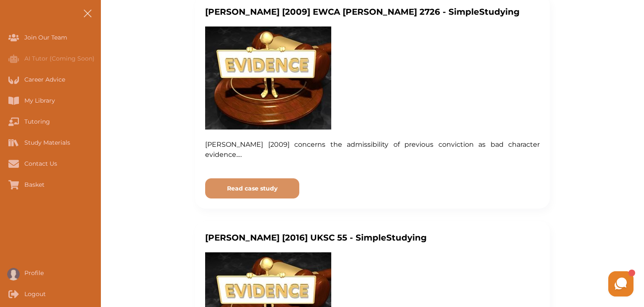 This screenshot has height=307, width=644. I want to click on img: Evidence-Law-feature-300x245.jpg, so click(268, 78).